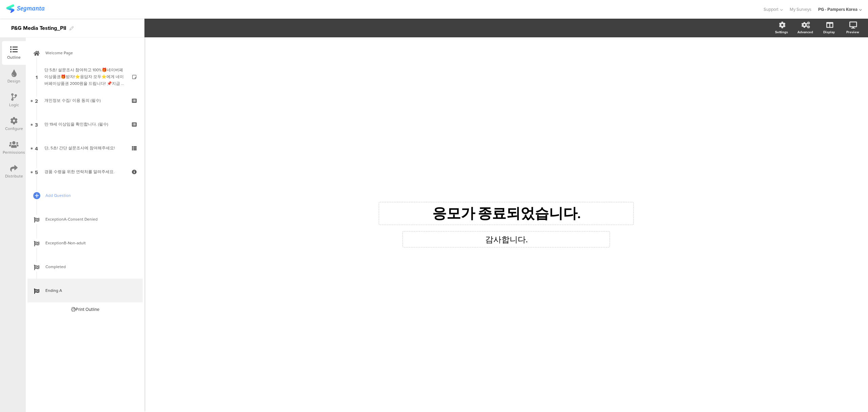  Describe the element at coordinates (14, 129) in the screenshot. I see `div: Configure` at that location.